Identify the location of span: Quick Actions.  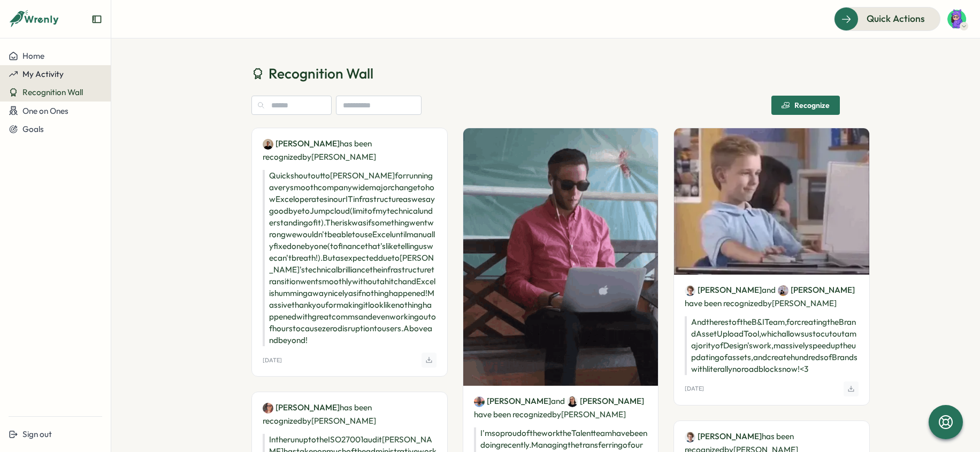
(896, 19).